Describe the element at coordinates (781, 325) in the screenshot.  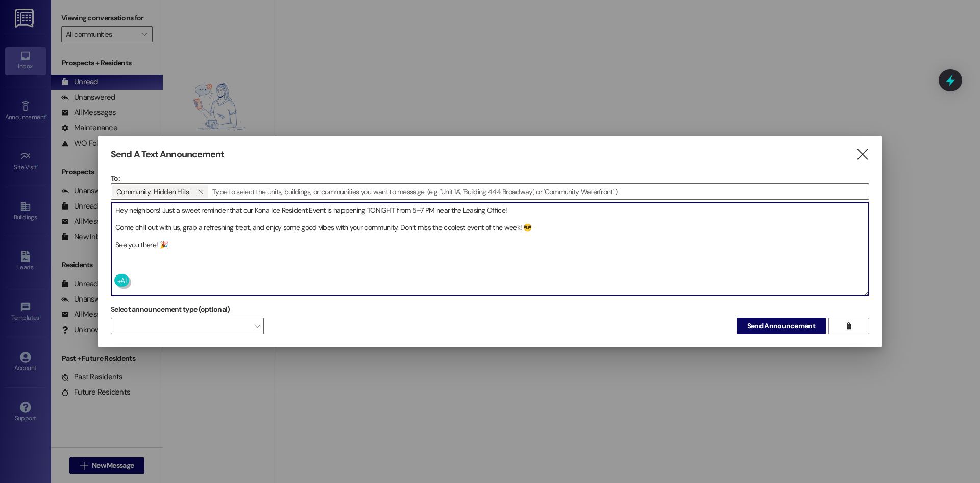
I see `span: Send Announcement` at that location.